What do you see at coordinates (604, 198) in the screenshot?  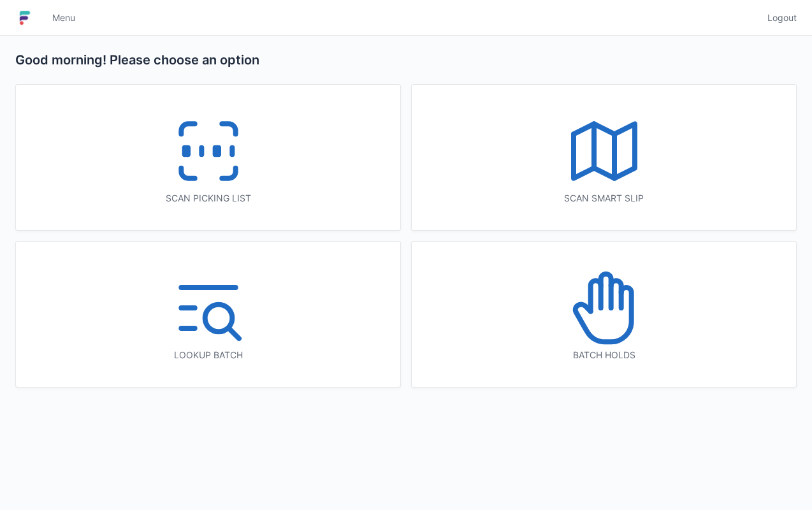 I see `div: Scan smart slip` at bounding box center [604, 198].